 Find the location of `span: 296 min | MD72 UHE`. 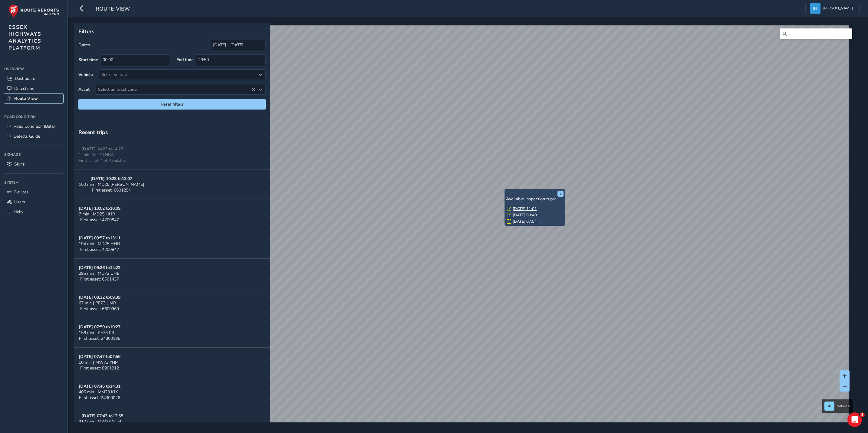

span: 296 min | MD72 UHE is located at coordinates (99, 273).